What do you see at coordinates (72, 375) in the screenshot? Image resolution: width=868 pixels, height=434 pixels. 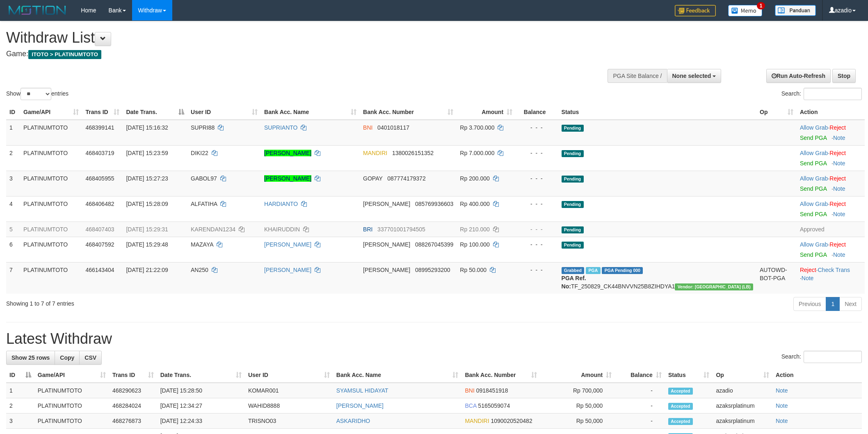 I see `th: Game/API: activate to sort column ascending` at bounding box center [72, 375].